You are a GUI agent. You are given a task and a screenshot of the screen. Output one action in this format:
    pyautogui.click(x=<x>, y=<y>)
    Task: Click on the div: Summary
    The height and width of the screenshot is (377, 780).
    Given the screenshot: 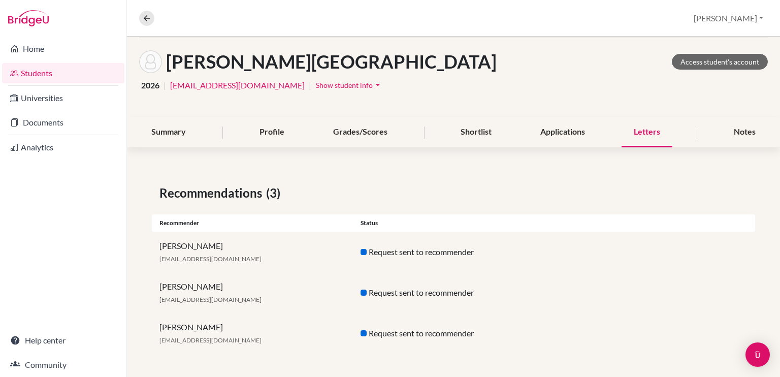 What is the action you would take?
    pyautogui.click(x=169, y=132)
    